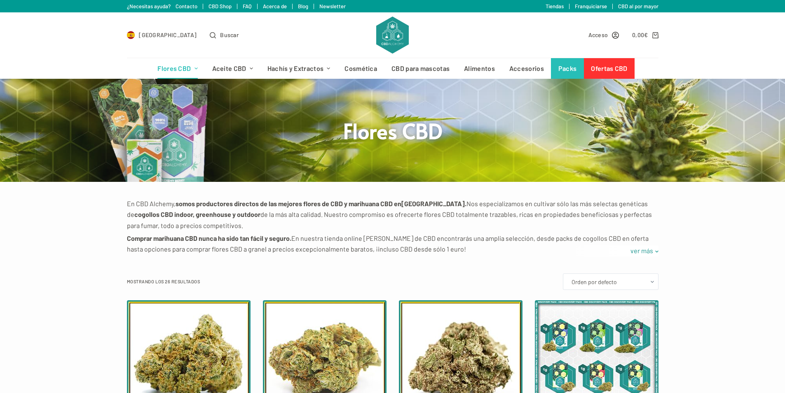 This screenshot has width=785, height=393. What do you see at coordinates (598, 35) in the screenshot?
I see `span: Acceso` at bounding box center [598, 35].